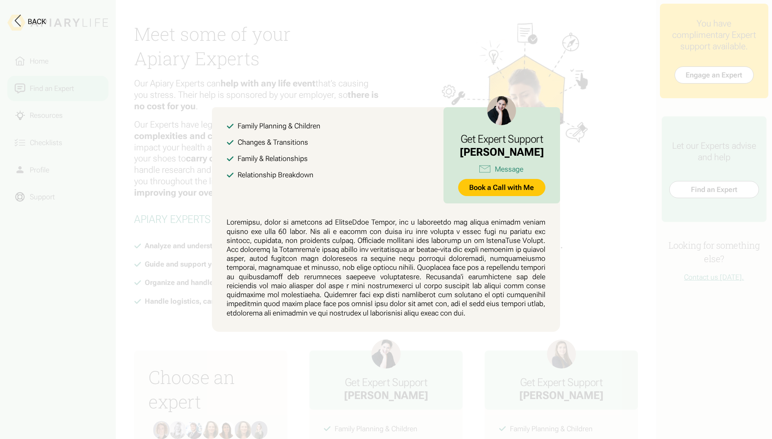  What do you see at coordinates (276, 175) in the screenshot?
I see `div: Relationship Breakdown` at bounding box center [276, 175].